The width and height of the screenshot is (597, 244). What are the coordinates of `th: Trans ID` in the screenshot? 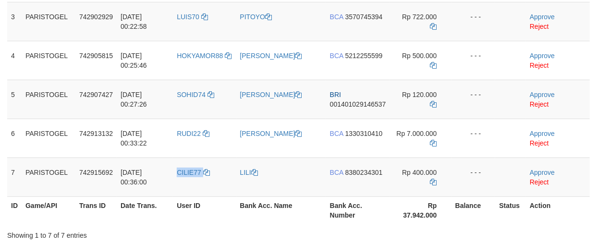 It's located at (96, 210).